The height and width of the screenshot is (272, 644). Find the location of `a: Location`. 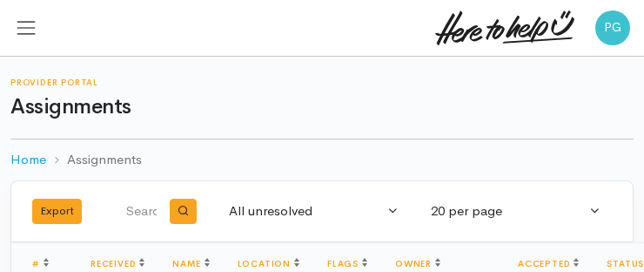

a: Location is located at coordinates (268, 264).